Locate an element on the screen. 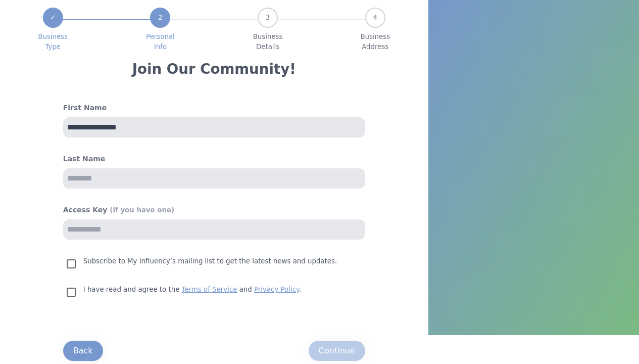 The image size is (639, 364). button: Back is located at coordinates (83, 350).